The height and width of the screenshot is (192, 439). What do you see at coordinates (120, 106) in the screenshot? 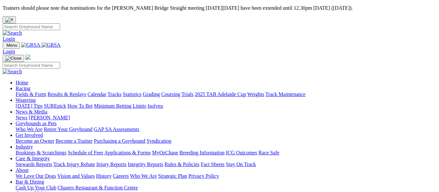
I see `a: Minimum Betting Limits` at bounding box center [120, 106].